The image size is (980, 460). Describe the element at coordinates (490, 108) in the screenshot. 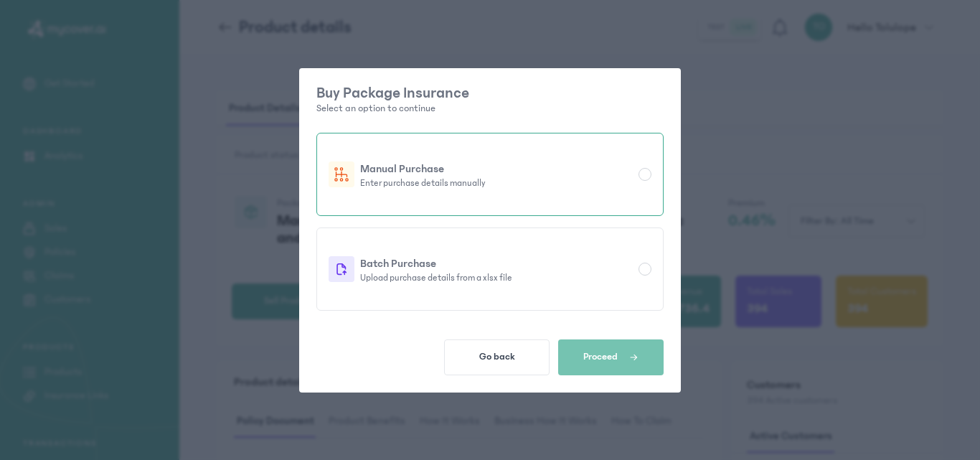

I see `p: Select an option to continue` at that location.